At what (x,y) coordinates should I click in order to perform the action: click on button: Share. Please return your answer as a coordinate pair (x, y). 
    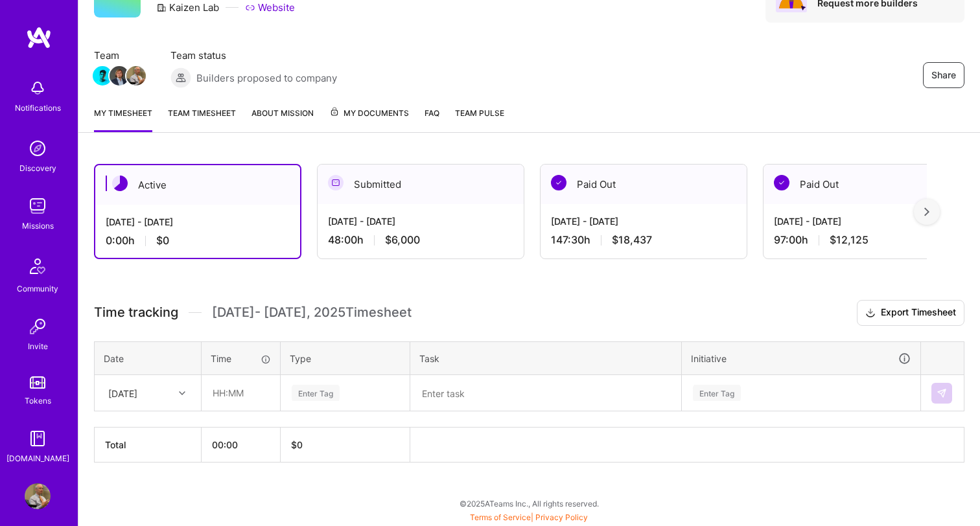
    Looking at the image, I should click on (944, 75).